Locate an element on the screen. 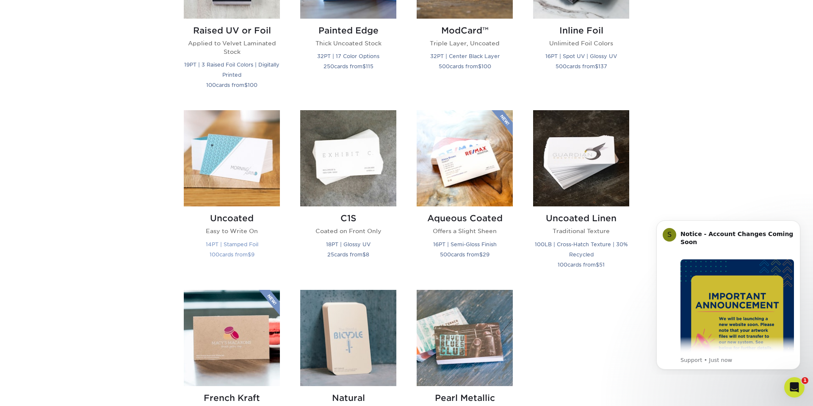 This screenshot has width=813, height=406. span: 29 is located at coordinates (486, 254).